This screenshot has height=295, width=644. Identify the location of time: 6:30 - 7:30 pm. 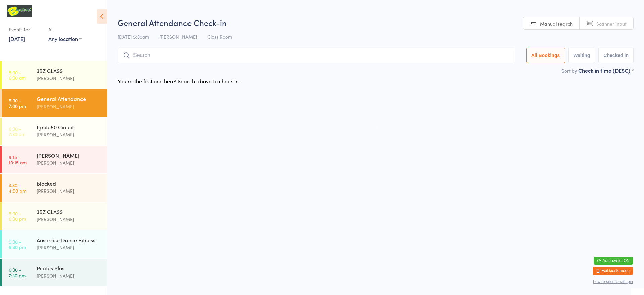
(17, 273).